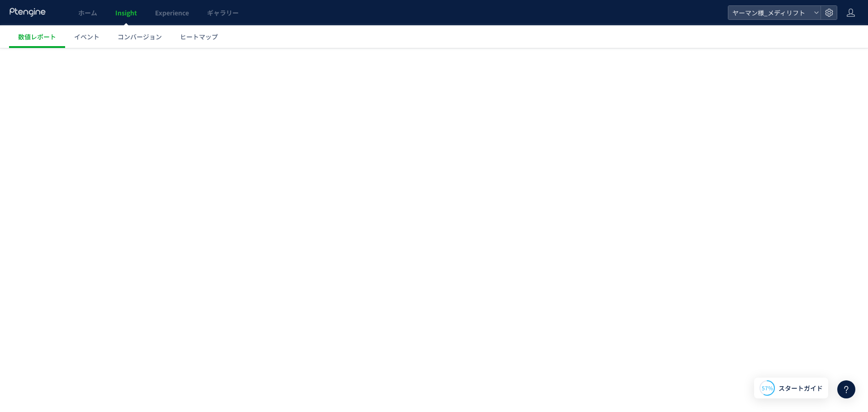 Image resolution: width=868 pixels, height=412 pixels. Describe the element at coordinates (223, 12) in the screenshot. I see `span: ギャラリー` at that location.